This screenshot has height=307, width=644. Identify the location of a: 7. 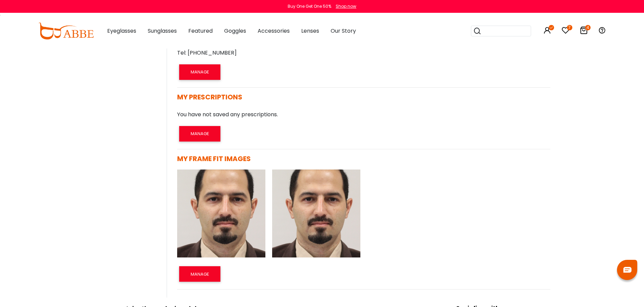
(566, 32).